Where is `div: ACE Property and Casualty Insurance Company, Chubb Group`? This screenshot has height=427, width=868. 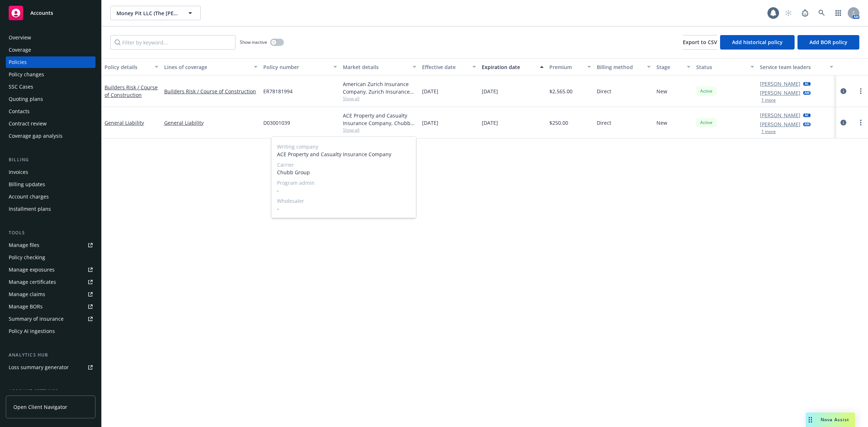 div: ACE Property and Casualty Insurance Company, Chubb Group is located at coordinates (380, 120).